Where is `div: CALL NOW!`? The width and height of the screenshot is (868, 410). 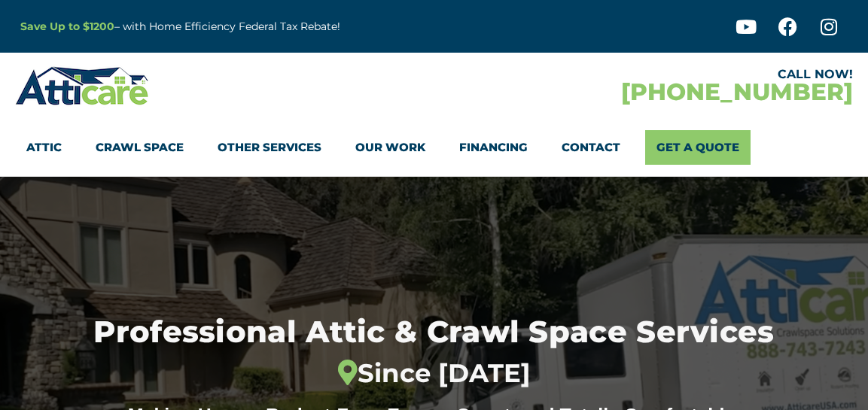
div: CALL NOW! is located at coordinates (643, 74).